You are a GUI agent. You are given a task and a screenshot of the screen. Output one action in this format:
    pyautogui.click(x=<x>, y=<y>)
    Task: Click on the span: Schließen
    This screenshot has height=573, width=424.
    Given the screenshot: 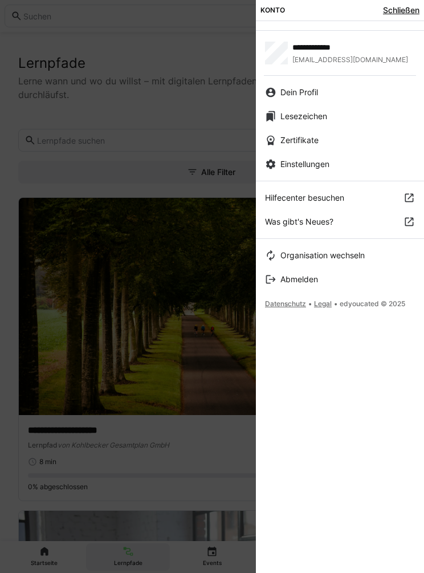 What is the action you would take?
    pyautogui.click(x=402, y=10)
    